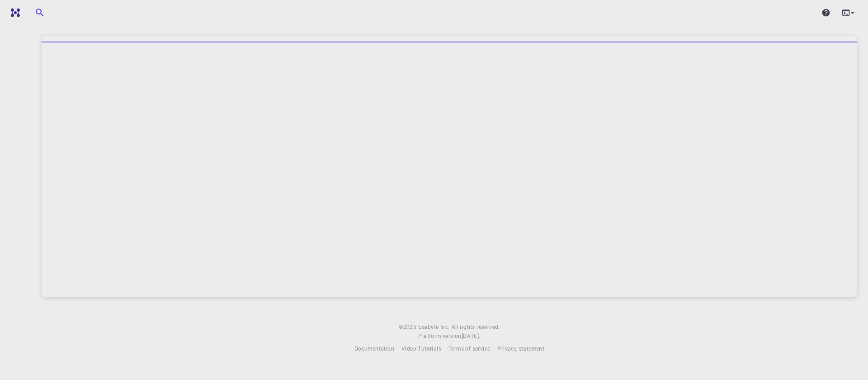  What do you see at coordinates (469, 349) in the screenshot?
I see `a: Terms of service` at bounding box center [469, 349].